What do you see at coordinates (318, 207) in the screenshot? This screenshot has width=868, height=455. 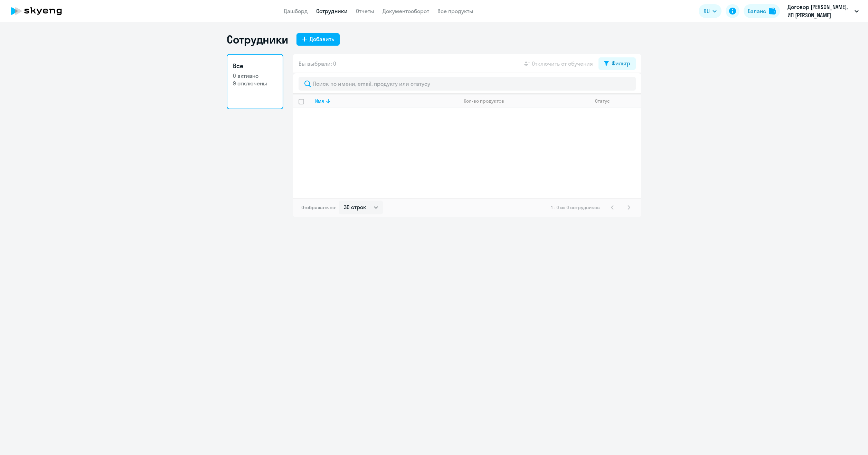 I see `span: Отображать по:` at bounding box center [318, 207].